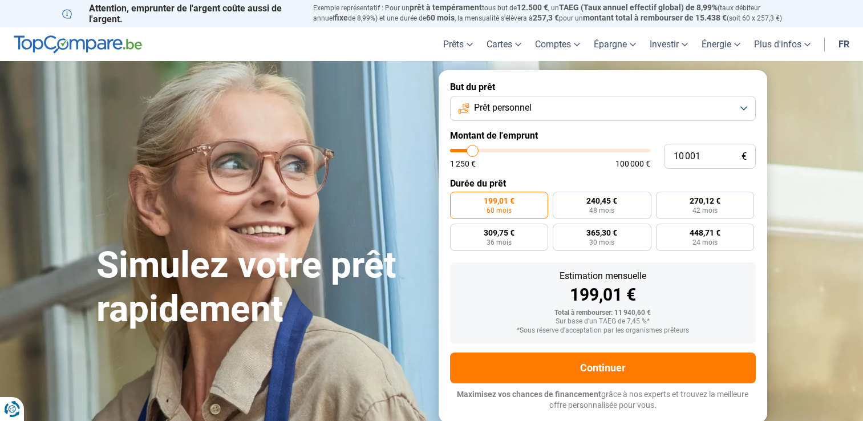 The height and width of the screenshot is (421, 863). I want to click on span: prêt à tempérament, so click(445, 7).